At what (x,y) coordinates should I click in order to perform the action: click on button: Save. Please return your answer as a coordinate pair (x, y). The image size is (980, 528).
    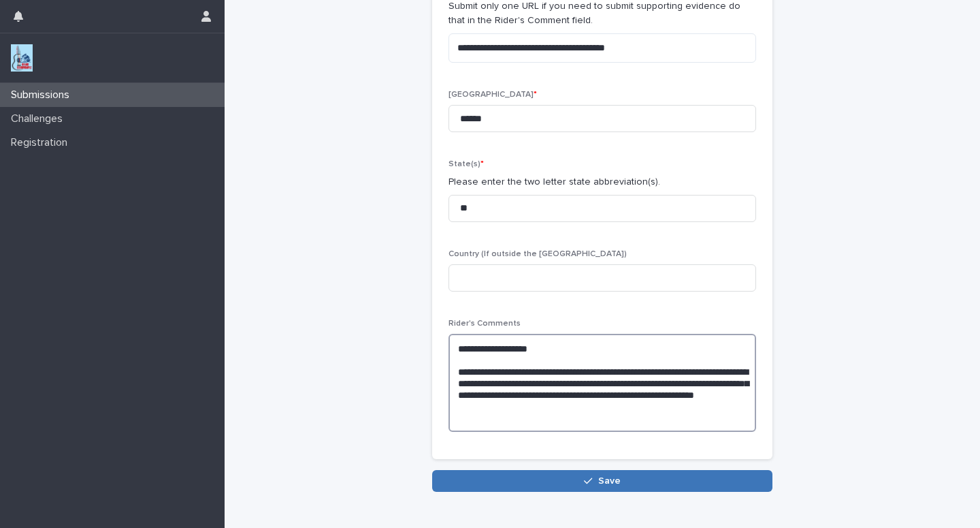
    Looking at the image, I should click on (603, 481).